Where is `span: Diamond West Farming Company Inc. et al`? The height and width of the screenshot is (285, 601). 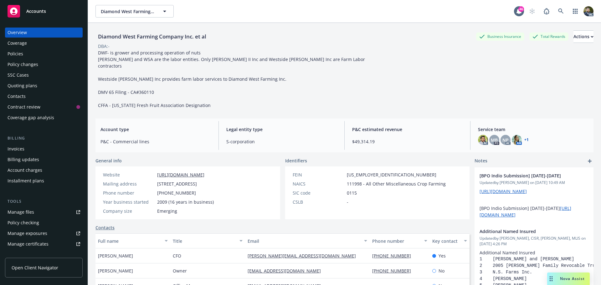 span: Diamond West Farming Company Inc. et al is located at coordinates (128, 11).